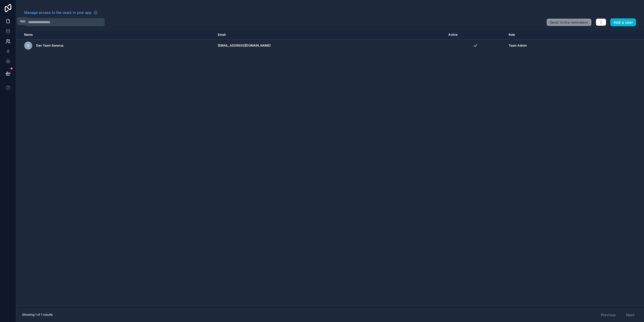 The height and width of the screenshot is (322, 644). I want to click on th: Active, so click(475, 35).